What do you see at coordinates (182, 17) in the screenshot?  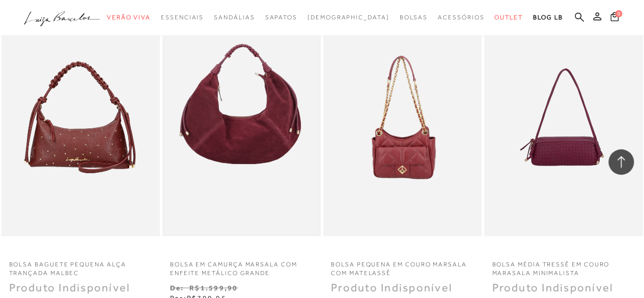 I see `span: Essenciais` at bounding box center [182, 17].